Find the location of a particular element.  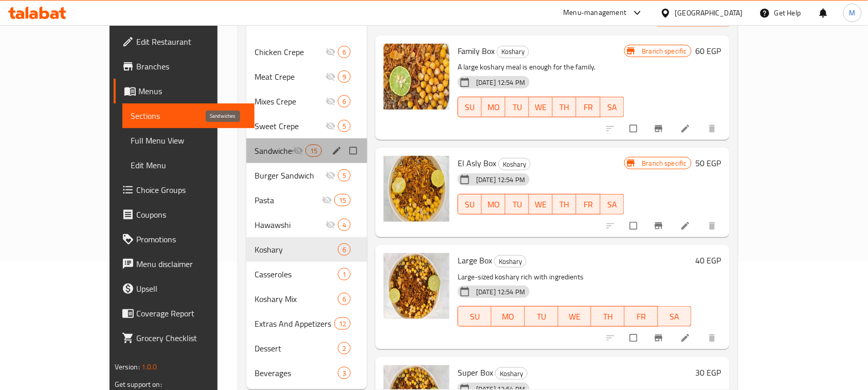

div: Pasta is located at coordinates (288, 200).